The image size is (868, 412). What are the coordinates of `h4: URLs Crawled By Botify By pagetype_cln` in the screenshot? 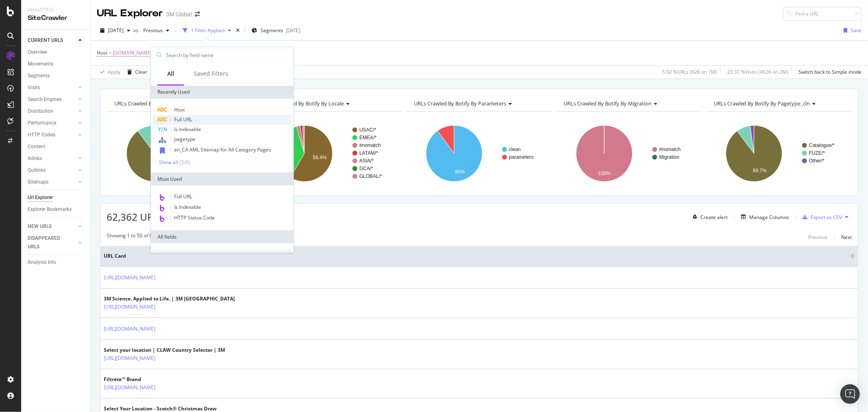 It's located at (778, 104).